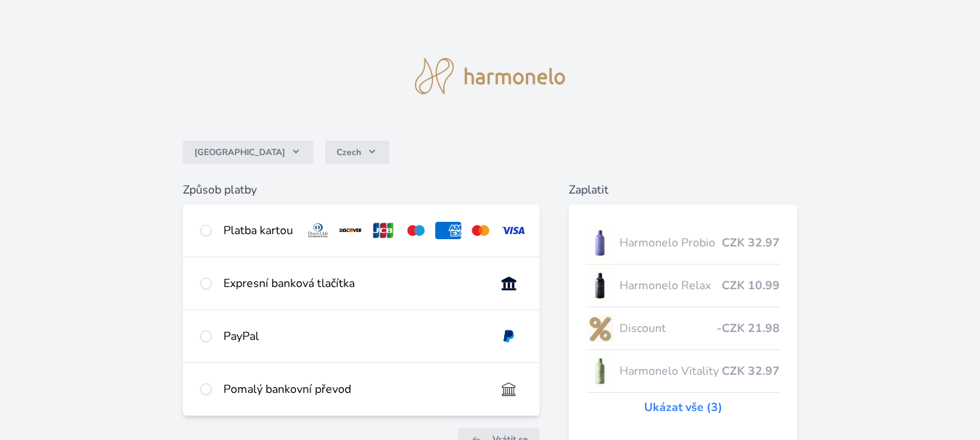  Describe the element at coordinates (682, 190) in the screenshot. I see `h6: Zaplatit` at that location.